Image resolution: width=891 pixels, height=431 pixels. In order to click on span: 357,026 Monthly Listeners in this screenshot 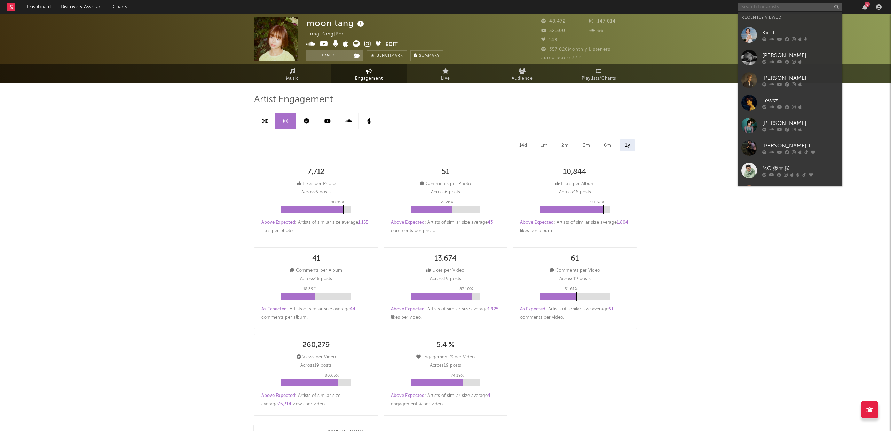, I will do `click(576, 49)`.